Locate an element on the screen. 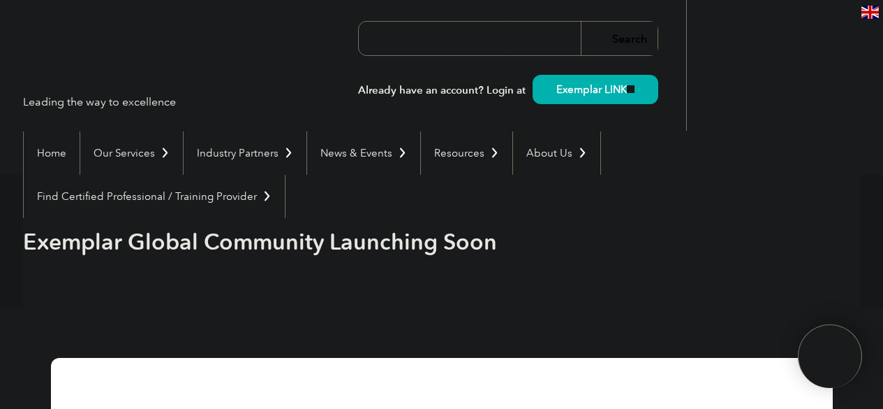 The height and width of the screenshot is (409, 883). h2: Exemplar Global Community Launching Soon is located at coordinates (316, 242).